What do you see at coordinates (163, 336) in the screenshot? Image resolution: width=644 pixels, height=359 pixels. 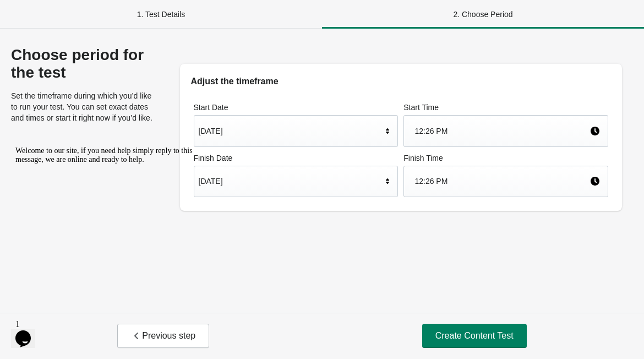 I see `button: Previous step` at bounding box center [163, 336].